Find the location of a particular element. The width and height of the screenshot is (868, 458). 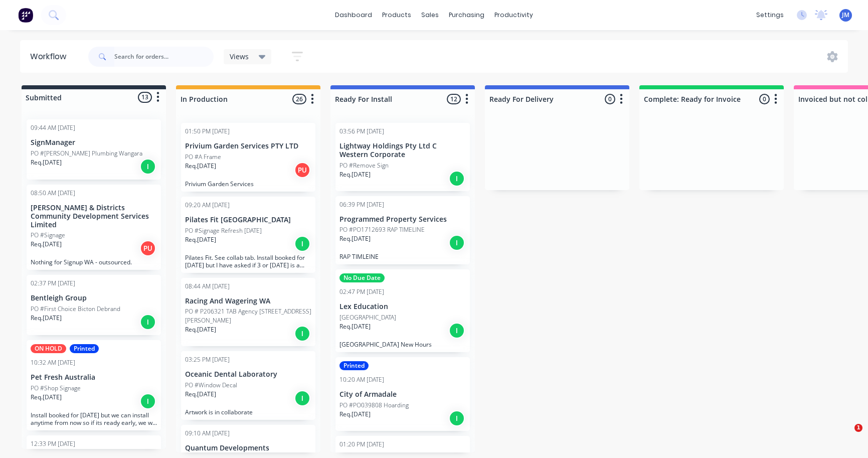

p: PO #PO039808 Hoarding is located at coordinates (374, 405).